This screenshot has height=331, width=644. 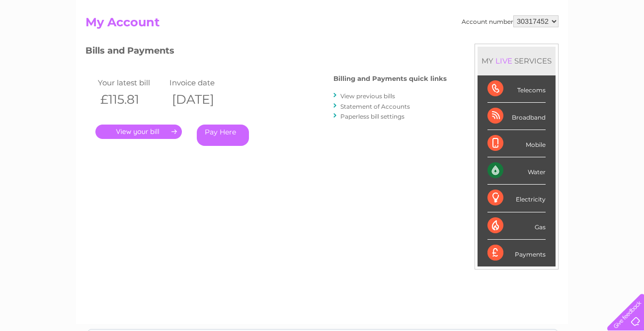 What do you see at coordinates (505, 46) in the screenshot?
I see `a: Energy` at bounding box center [505, 46].